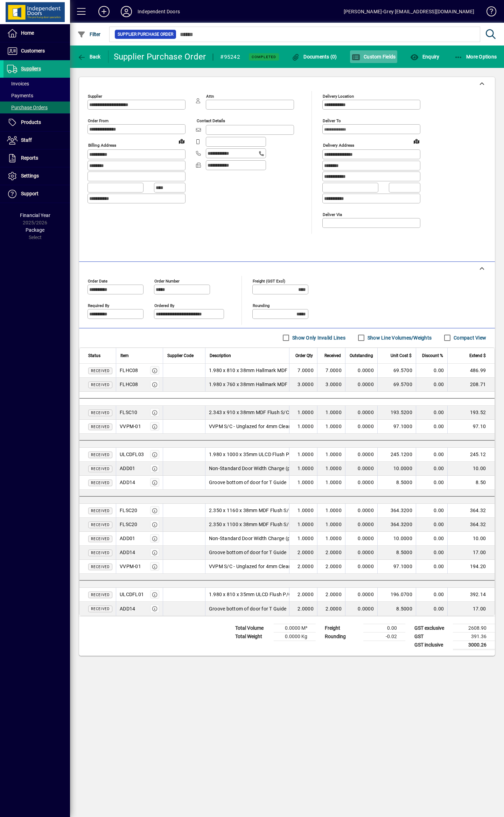 This screenshot has width=504, height=817. What do you see at coordinates (401, 355) in the screenshot?
I see `span: Unit Cost $` at bounding box center [401, 355].